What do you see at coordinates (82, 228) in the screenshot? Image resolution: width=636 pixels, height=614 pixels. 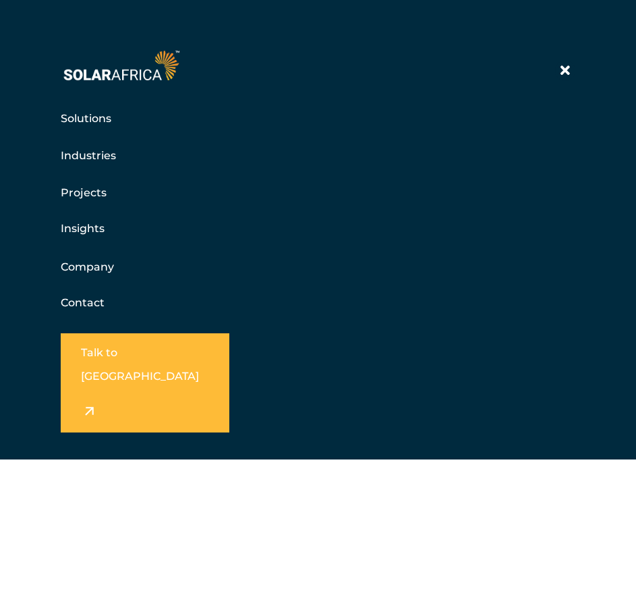 I see `a: Insights` at bounding box center [82, 228].